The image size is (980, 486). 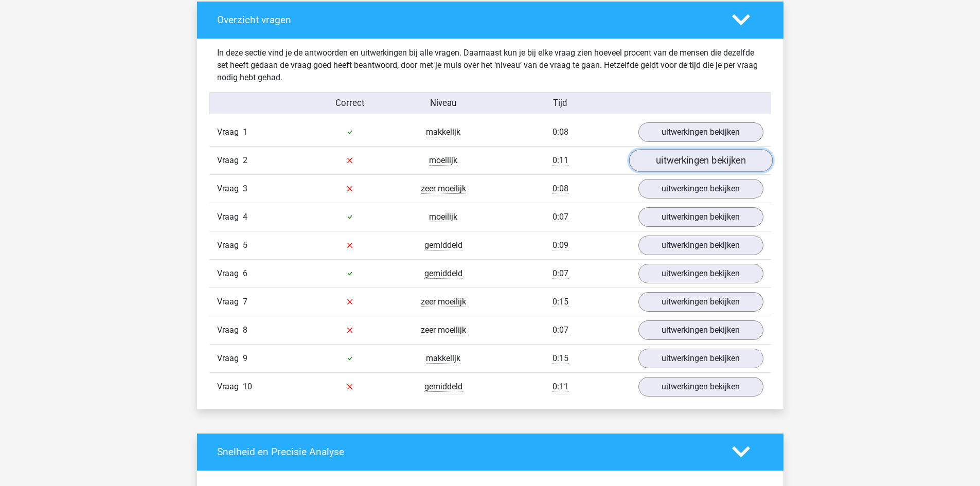 What do you see at coordinates (444, 103) in the screenshot?
I see `div: Niveau` at bounding box center [444, 103].